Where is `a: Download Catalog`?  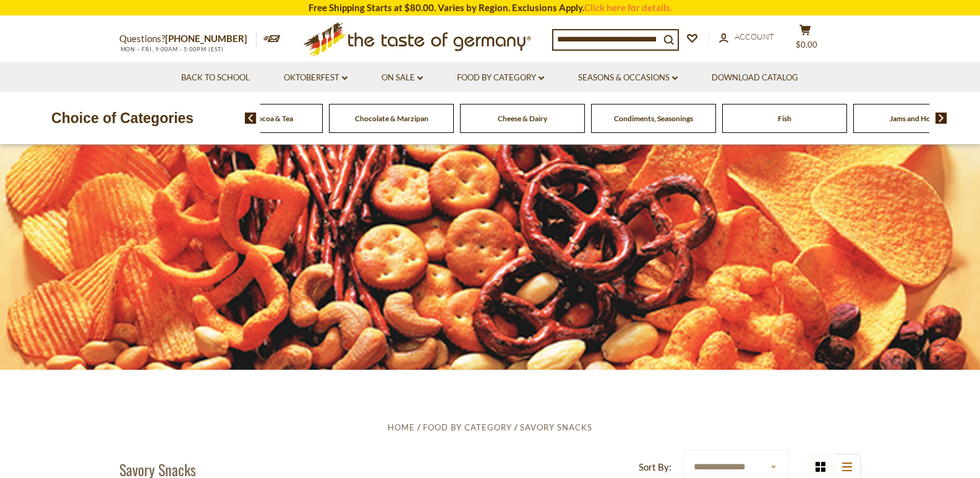 a: Download Catalog is located at coordinates (755, 78).